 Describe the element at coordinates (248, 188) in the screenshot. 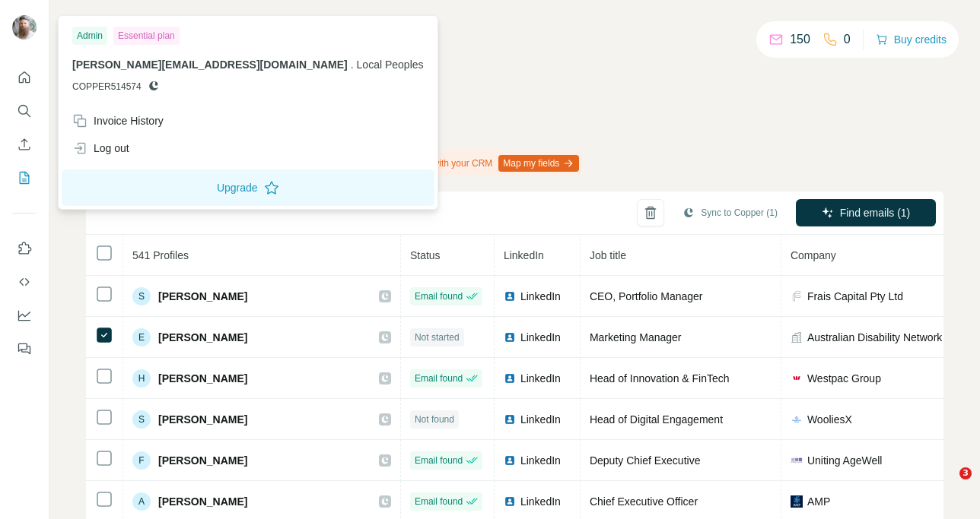

I see `button: Upgrade` at that location.